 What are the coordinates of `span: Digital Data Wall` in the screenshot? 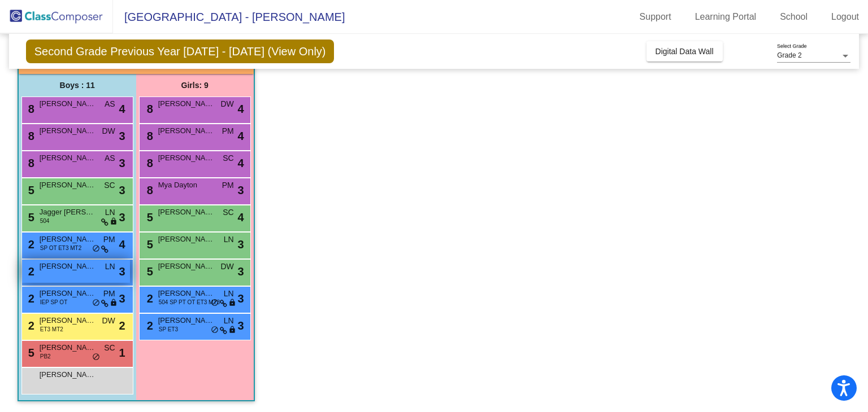 It's located at (684, 51).